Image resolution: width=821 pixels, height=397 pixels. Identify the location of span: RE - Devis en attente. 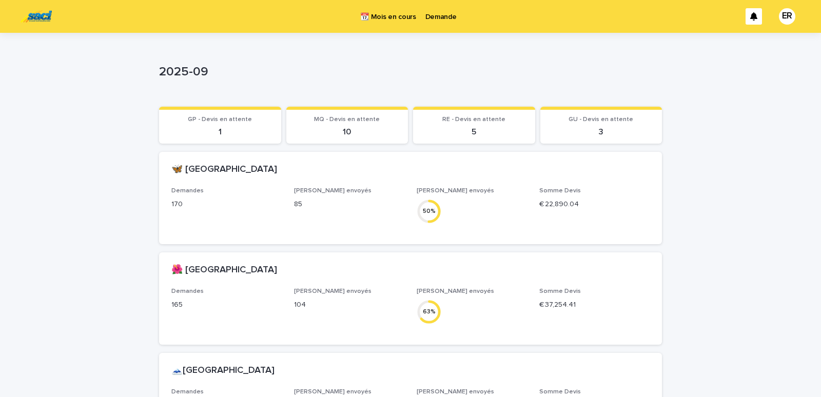
(474, 120).